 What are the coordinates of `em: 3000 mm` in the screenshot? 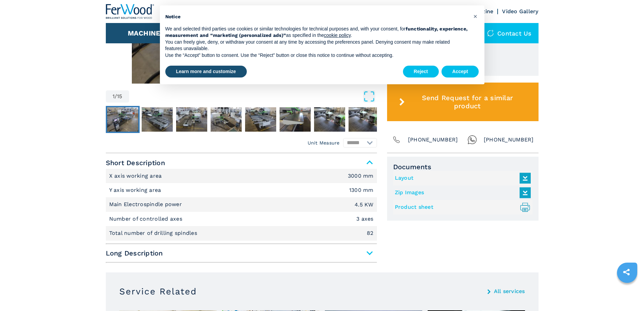 It's located at (361, 176).